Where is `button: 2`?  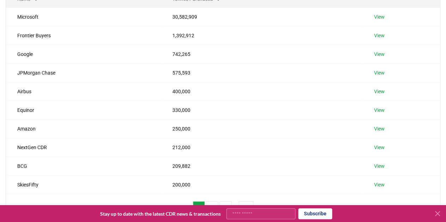 button: 2 is located at coordinates (212, 209).